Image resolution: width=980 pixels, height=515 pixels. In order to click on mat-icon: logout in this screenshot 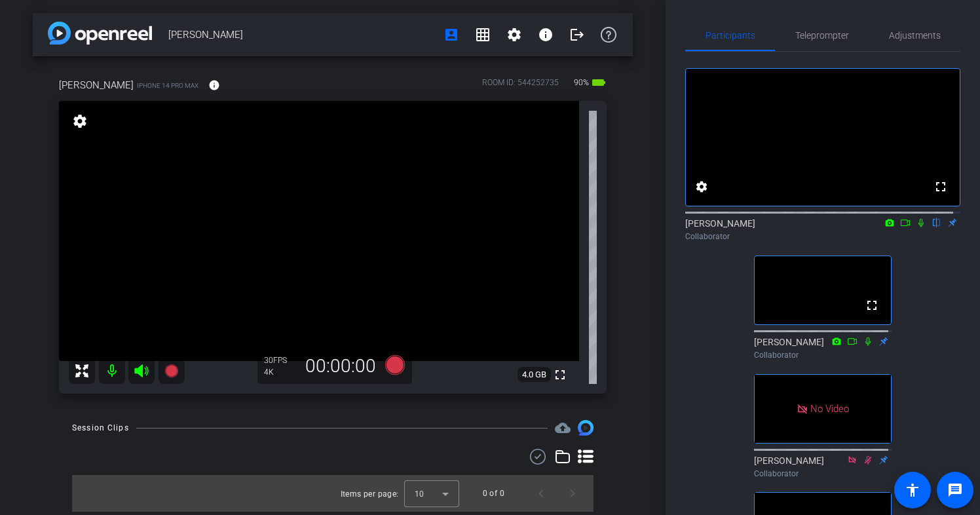, I will do `click(577, 34)`.